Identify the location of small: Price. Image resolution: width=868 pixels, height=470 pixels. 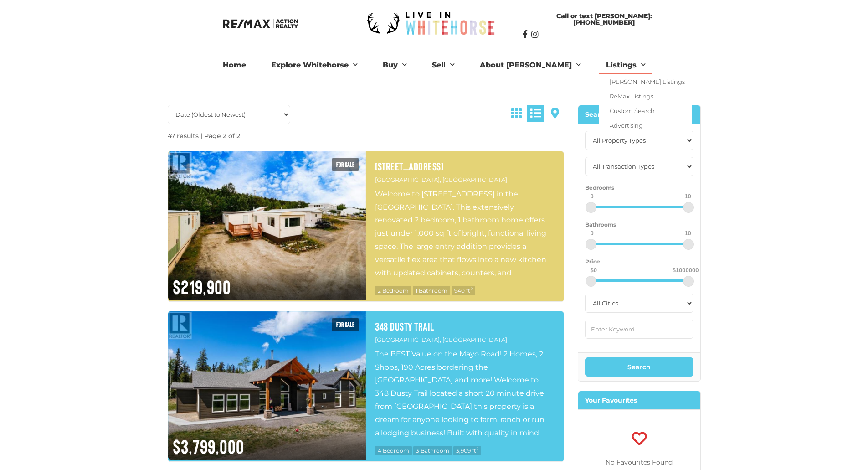
(593, 261).